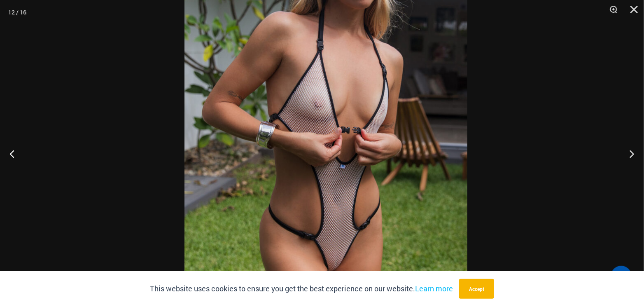 Image resolution: width=644 pixels, height=307 pixels. Describe the element at coordinates (628, 154) in the screenshot. I see `button: Next` at that location.